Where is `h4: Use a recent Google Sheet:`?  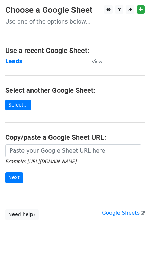
h4: Use a recent Google Sheet: is located at coordinates (75, 50).